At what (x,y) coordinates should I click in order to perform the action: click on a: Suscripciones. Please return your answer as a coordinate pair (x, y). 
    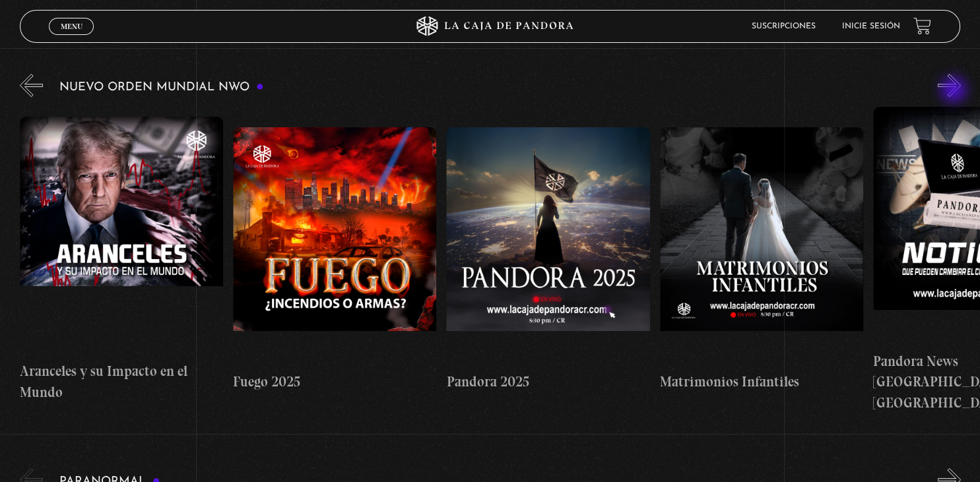
    Looking at the image, I should click on (783, 26).